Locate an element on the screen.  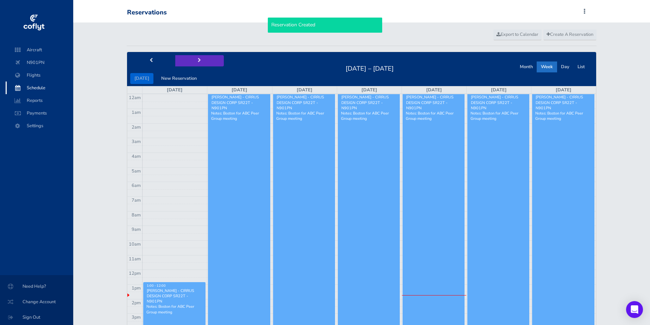
span: N901PN is located at coordinates (39, 63).